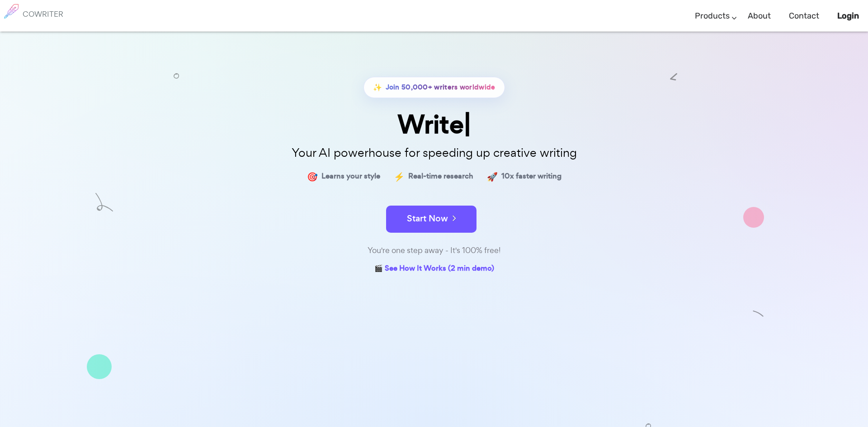  Describe the element at coordinates (434, 251) in the screenshot. I see `div: You're one step away - It's 100% free!` at that location.